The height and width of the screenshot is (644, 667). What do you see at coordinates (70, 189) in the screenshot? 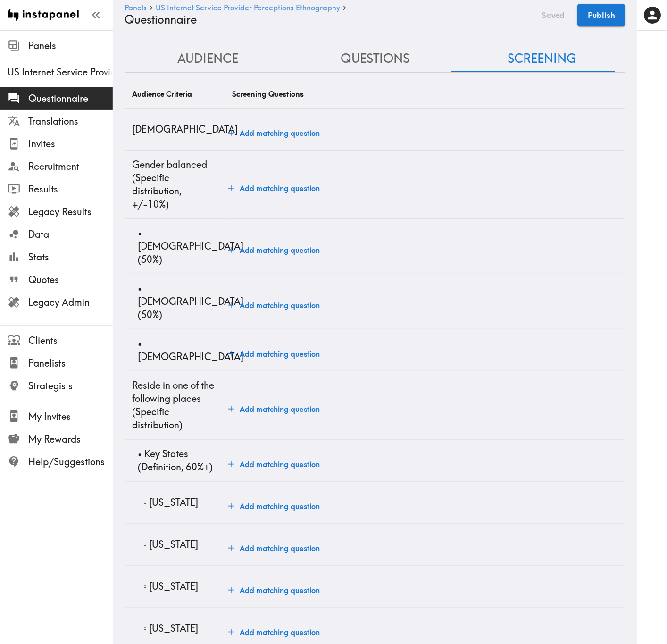
I see `span: Results` at bounding box center [70, 189].